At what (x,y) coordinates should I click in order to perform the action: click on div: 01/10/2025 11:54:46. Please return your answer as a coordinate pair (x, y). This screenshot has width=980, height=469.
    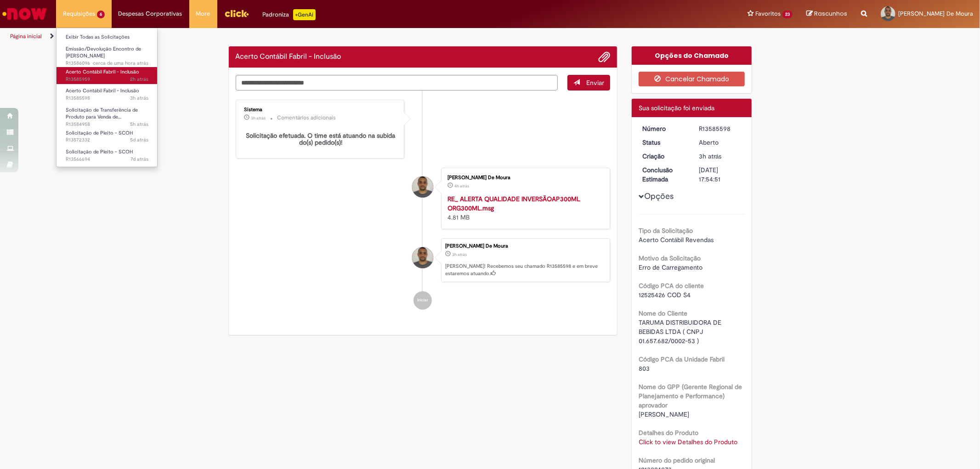
    Looking at the image, I should click on (720, 156).